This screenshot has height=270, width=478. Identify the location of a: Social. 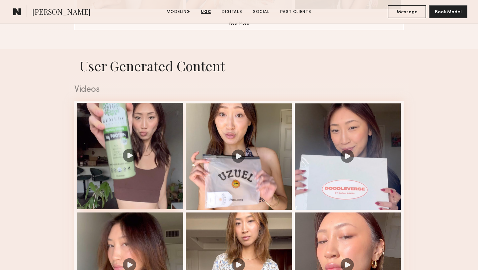
(261, 12).